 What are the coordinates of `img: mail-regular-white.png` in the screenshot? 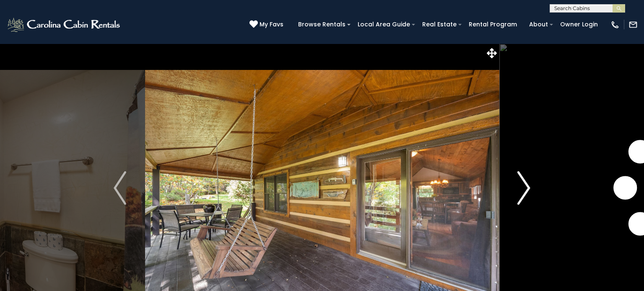 It's located at (633, 25).